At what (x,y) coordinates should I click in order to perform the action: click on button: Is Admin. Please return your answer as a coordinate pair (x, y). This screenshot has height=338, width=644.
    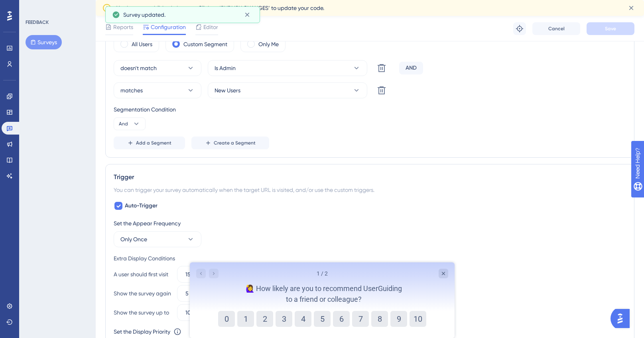
    Looking at the image, I should click on (288, 68).